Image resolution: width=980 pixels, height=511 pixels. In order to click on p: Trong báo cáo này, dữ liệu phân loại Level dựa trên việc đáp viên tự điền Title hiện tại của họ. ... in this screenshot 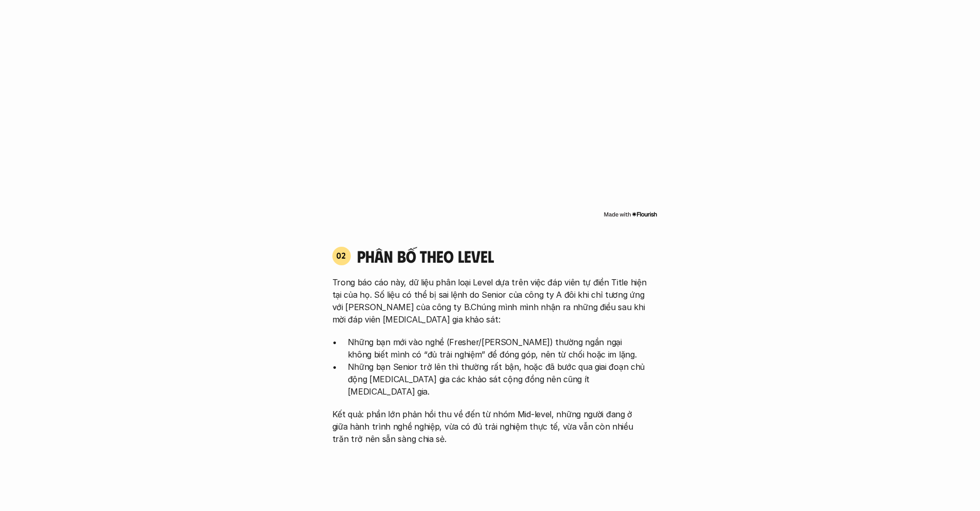, I will do `click(490, 301)`.